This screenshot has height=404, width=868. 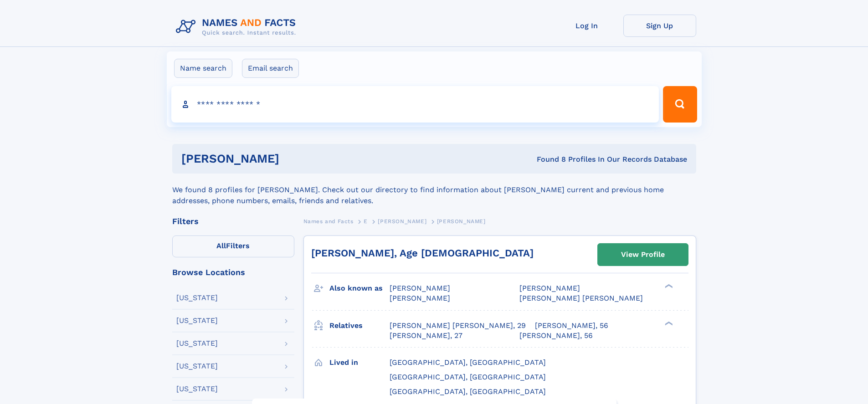 I want to click on img: Logo Names and Facts, so click(x=238, y=27).